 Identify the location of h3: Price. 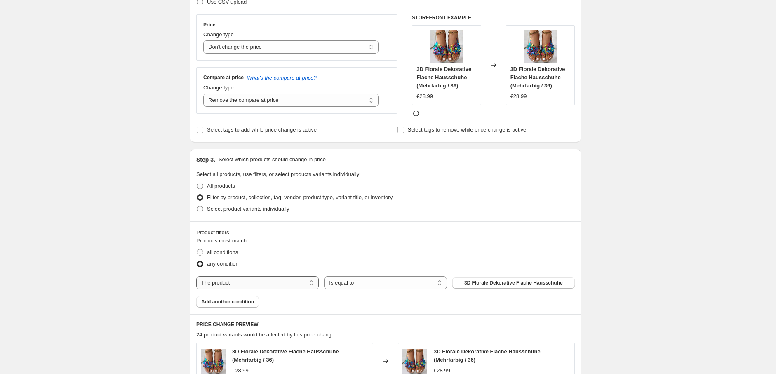
(209, 25).